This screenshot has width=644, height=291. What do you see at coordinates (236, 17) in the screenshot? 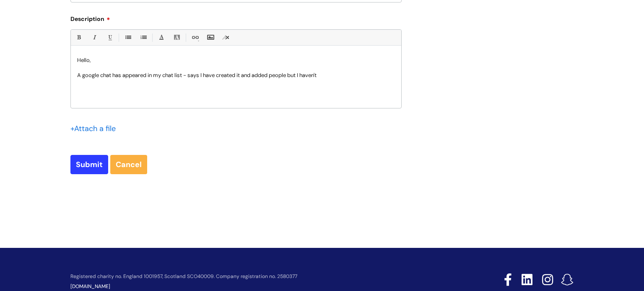
I see `label: Description` at bounding box center [236, 17].